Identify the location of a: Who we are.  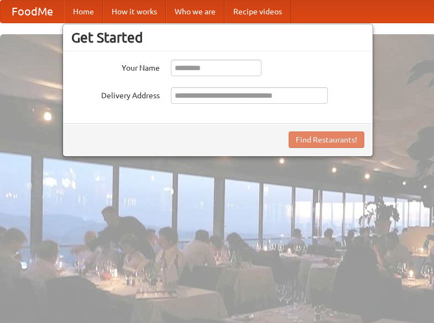
(195, 12).